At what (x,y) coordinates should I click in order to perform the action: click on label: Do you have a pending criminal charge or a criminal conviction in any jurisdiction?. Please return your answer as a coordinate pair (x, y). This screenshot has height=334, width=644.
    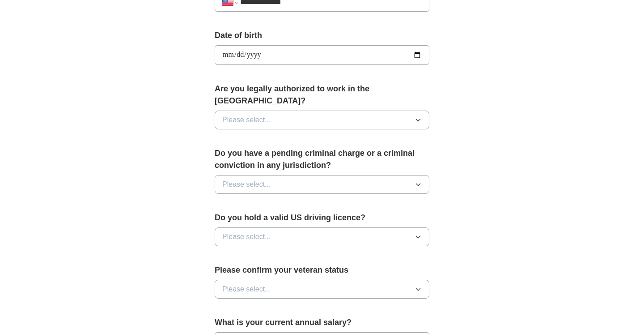
    Looking at the image, I should click on (322, 159).